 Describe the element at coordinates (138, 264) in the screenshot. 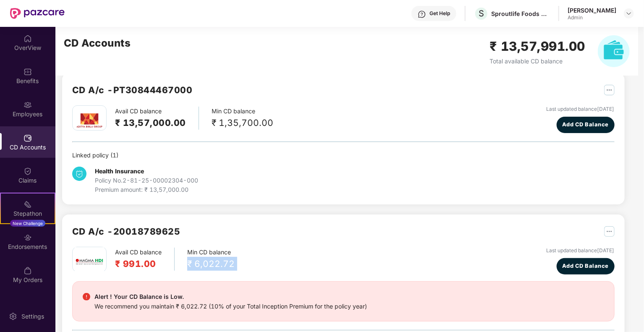

I see `h2: ₹ 991.00` at that location.